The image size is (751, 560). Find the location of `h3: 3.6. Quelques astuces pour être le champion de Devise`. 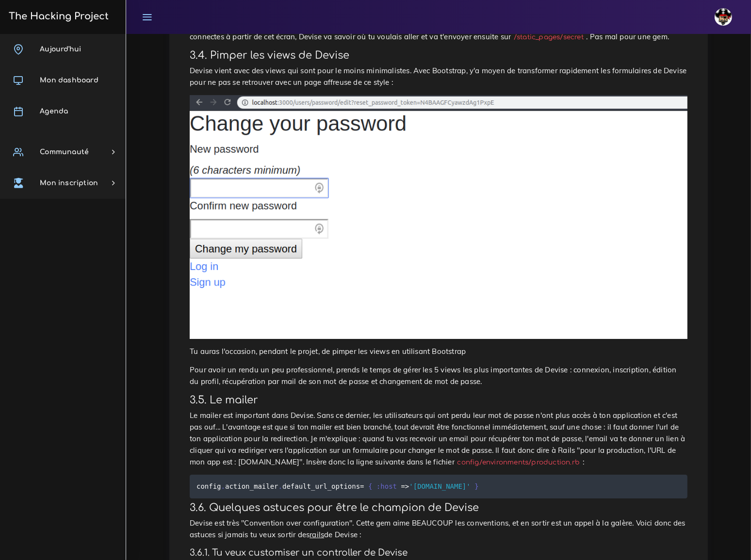

h3: 3.6. Quelques astuces pour être le champion de Devise is located at coordinates (438, 508).